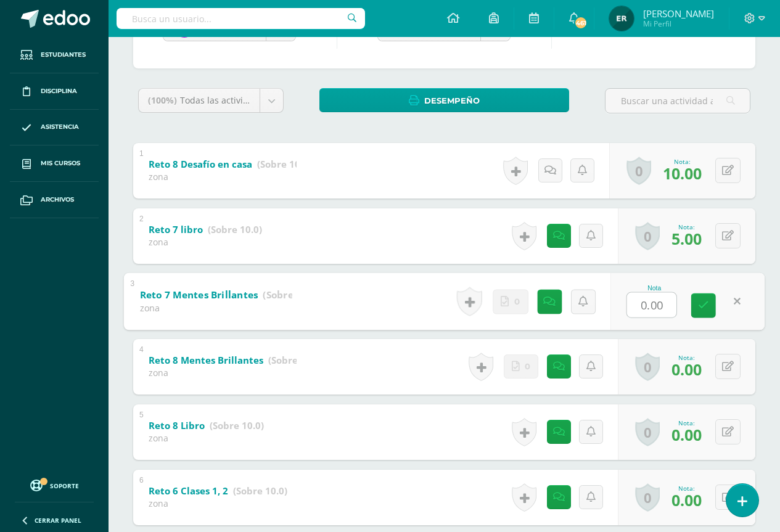 The image size is (780, 532). What do you see at coordinates (682, 173) in the screenshot?
I see `span: 10.00` at bounding box center [682, 173].